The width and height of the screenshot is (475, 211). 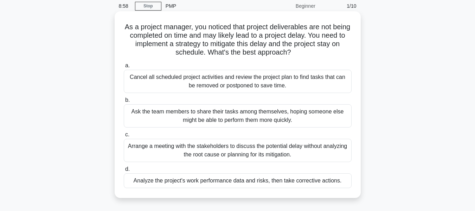 I want to click on span: c., so click(x=127, y=134).